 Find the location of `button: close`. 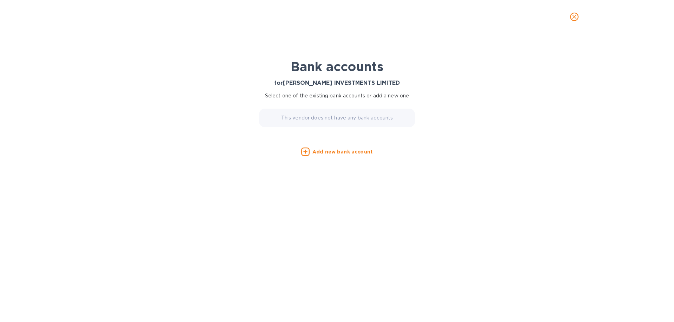

button: close is located at coordinates (574, 17).